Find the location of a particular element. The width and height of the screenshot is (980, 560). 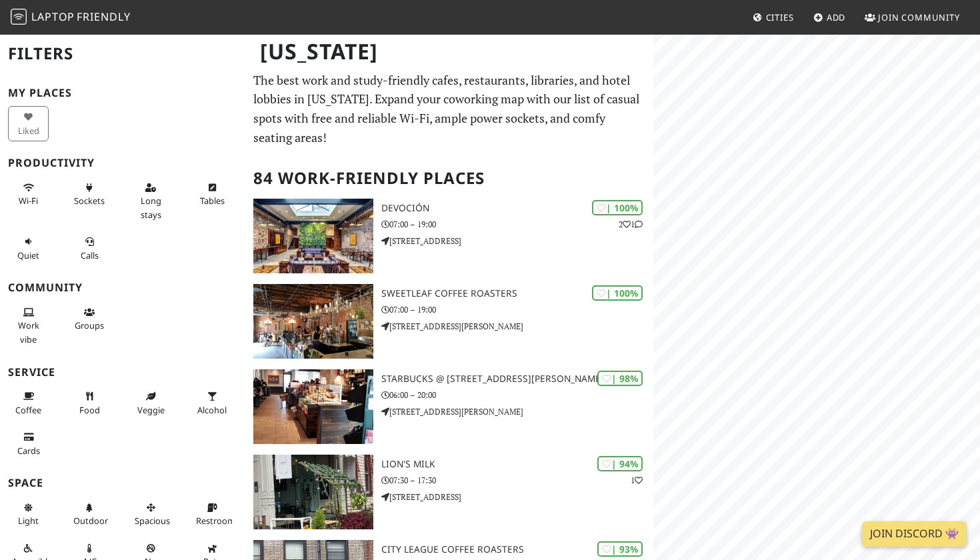

span: Quiet is located at coordinates (28, 255).